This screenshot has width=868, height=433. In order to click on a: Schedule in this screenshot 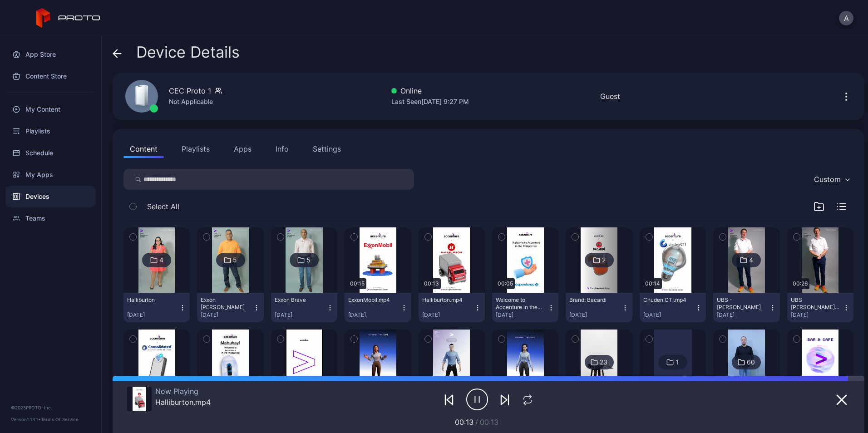, I will do `click(50, 153)`.